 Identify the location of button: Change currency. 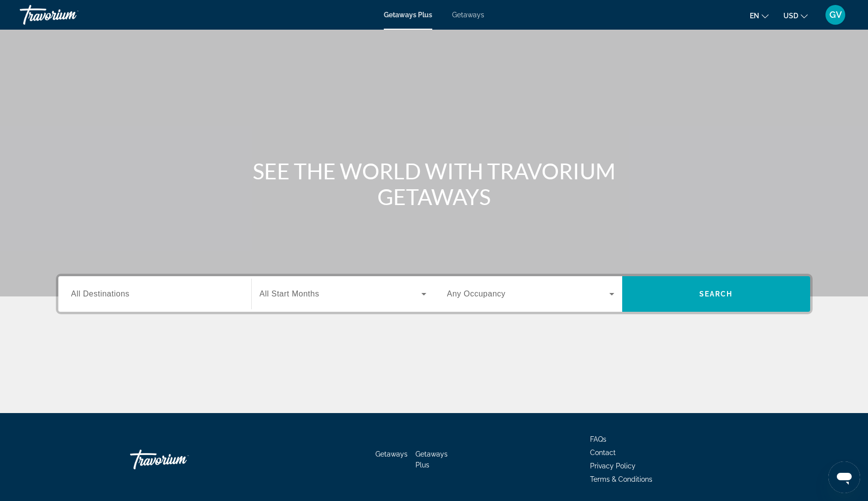
(795, 15).